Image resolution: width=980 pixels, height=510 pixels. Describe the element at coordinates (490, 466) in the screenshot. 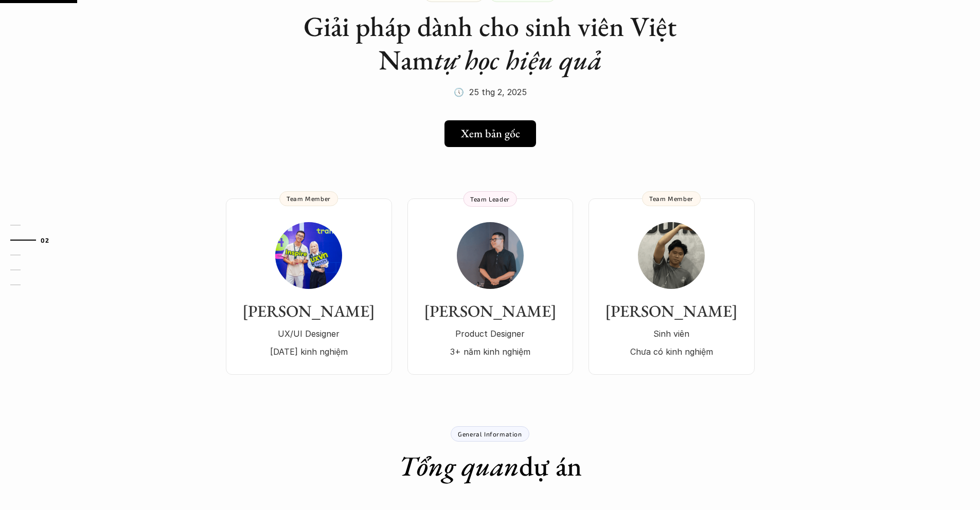

I see `h1: dự án` at that location.